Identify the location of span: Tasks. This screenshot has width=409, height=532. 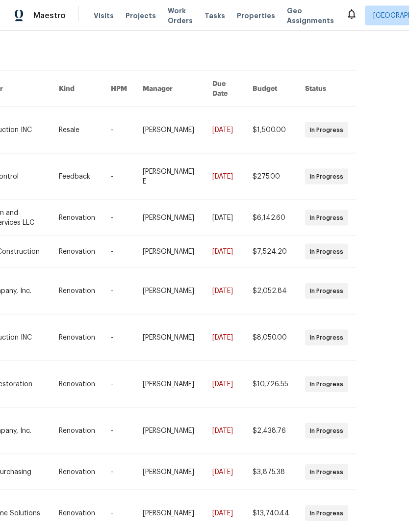
(215, 16).